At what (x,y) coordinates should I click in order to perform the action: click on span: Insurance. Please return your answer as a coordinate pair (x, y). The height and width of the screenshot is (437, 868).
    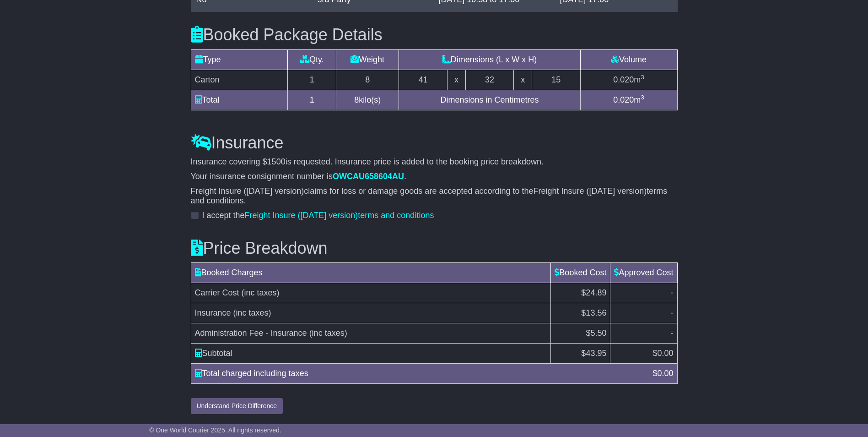
    Looking at the image, I should click on (213, 313).